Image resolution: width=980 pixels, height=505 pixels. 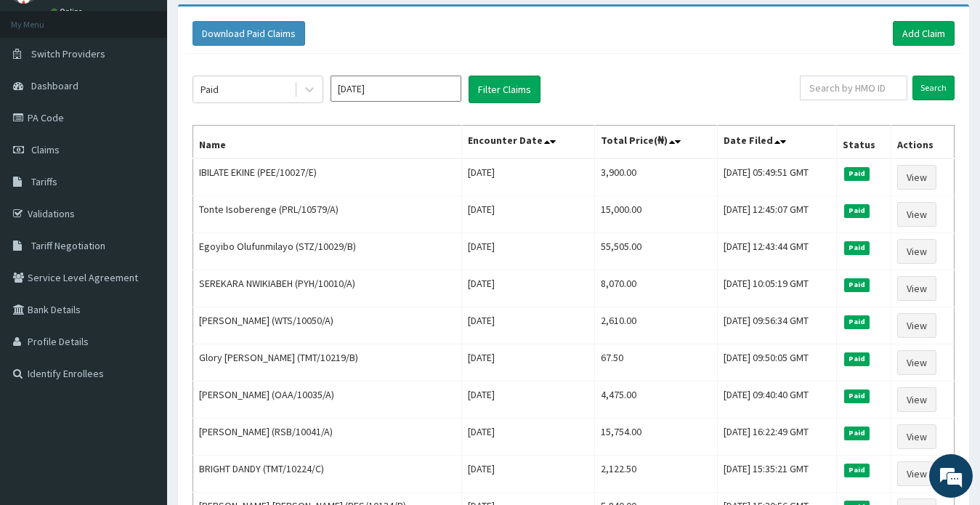 I want to click on td: 3,900.00, so click(x=656, y=177).